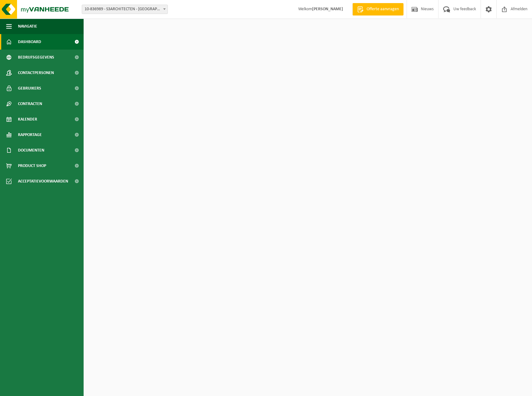 The image size is (532, 396). I want to click on span: Offerte aanvragen, so click(383, 9).